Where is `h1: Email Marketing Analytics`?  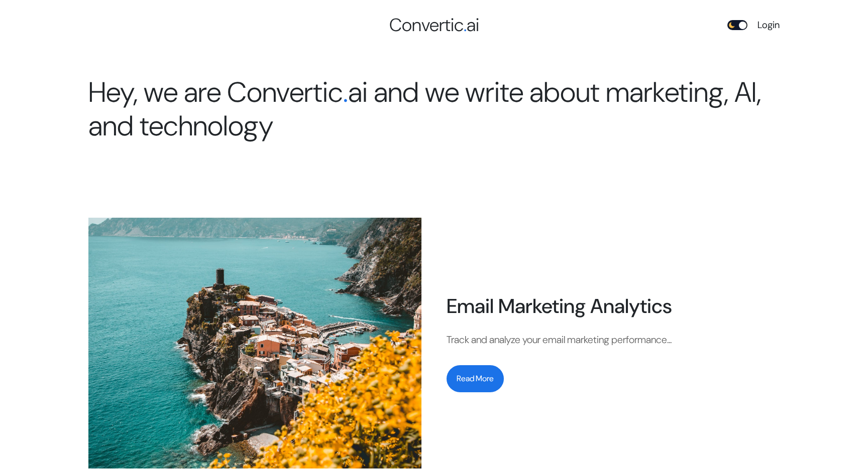
h1: Email Marketing Analytics is located at coordinates (613, 306).